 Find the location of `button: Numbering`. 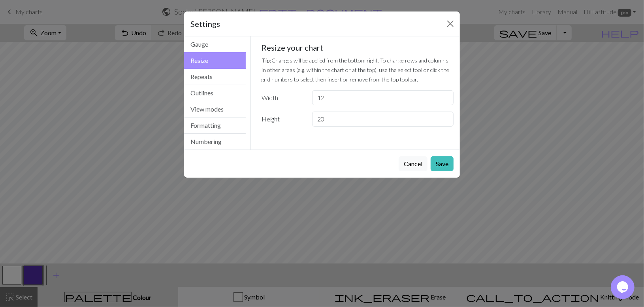

button: Numbering is located at coordinates (215, 142).